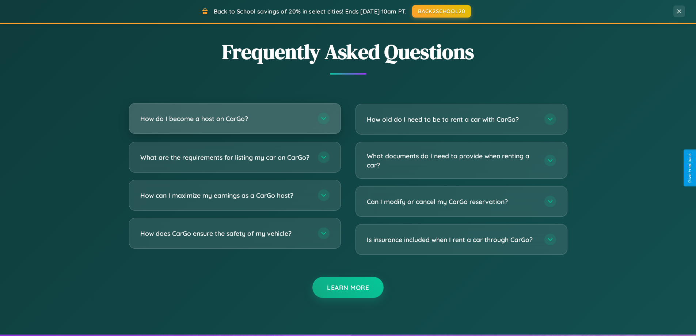 Image resolution: width=696 pixels, height=336 pixels. What do you see at coordinates (348, 287) in the screenshot?
I see `button: Learn More` at bounding box center [348, 287].